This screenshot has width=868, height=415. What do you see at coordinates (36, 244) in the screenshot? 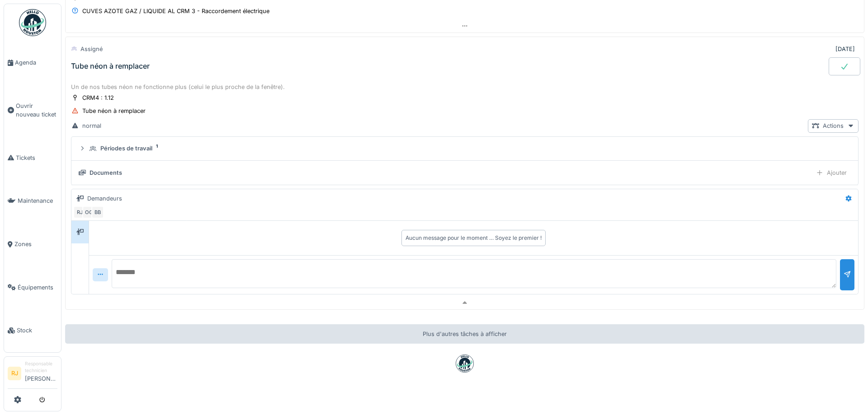
I see `span: Zones` at bounding box center [36, 244].